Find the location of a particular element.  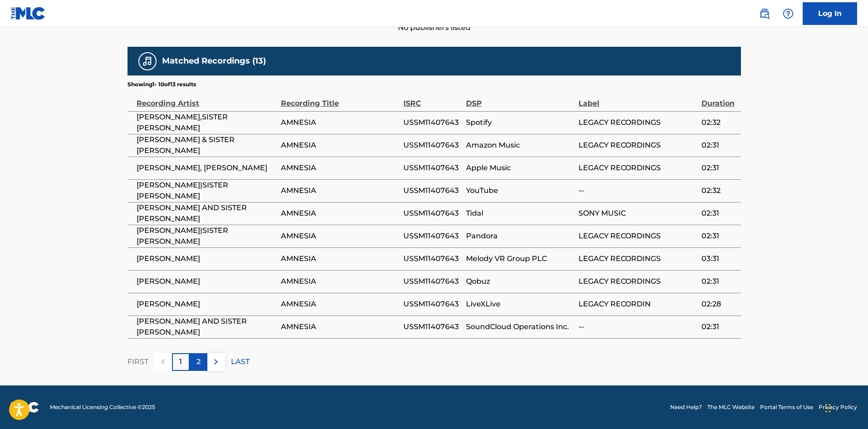

h5: Matched Recordings (13) is located at coordinates (214, 61).